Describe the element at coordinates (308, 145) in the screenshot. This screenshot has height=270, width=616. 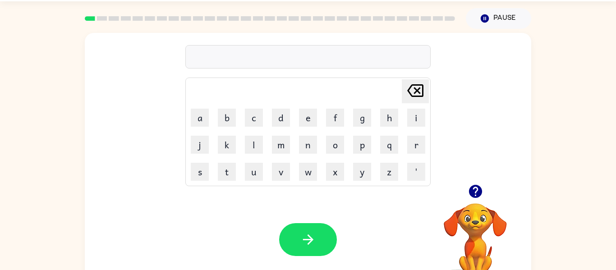
I see `button: n` at that location.